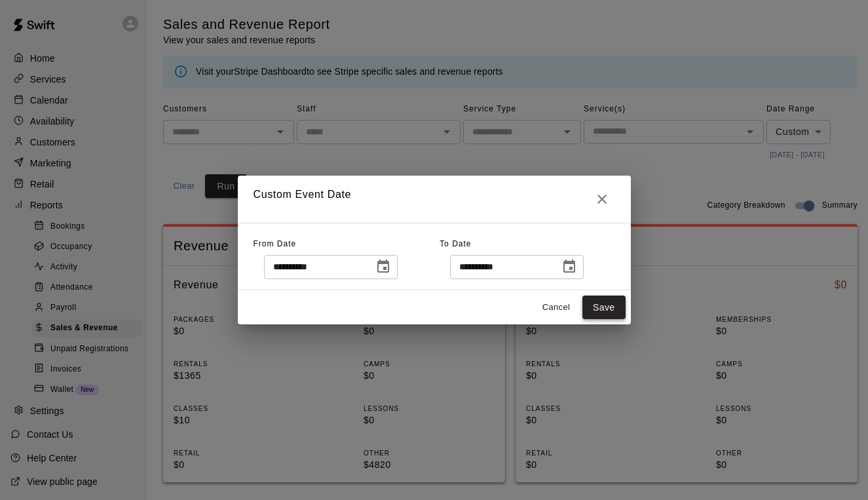 The width and height of the screenshot is (868, 500). Describe the element at coordinates (570, 267) in the screenshot. I see `button: Choose date, selected date is Oct 14, 2025` at that location.